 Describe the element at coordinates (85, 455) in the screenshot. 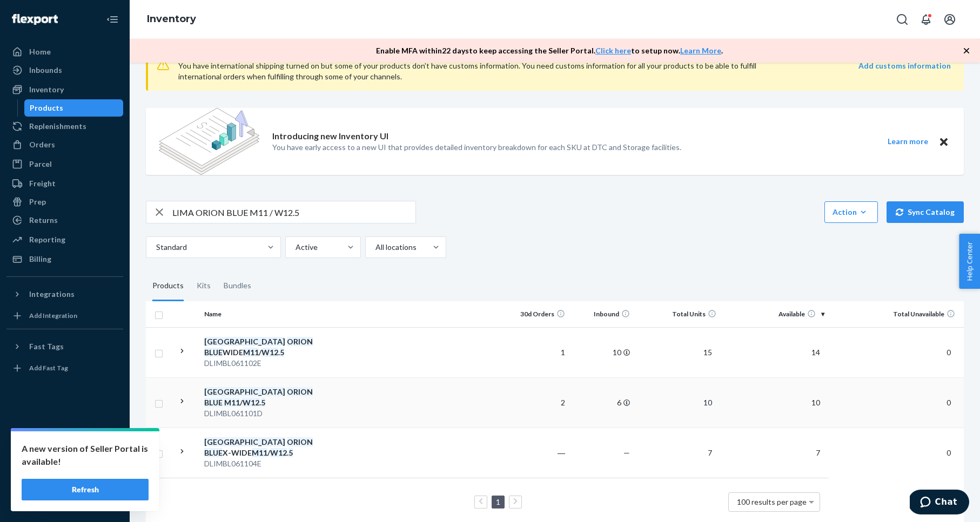

I see `p: A new version of Seller Portal is available!` at that location.